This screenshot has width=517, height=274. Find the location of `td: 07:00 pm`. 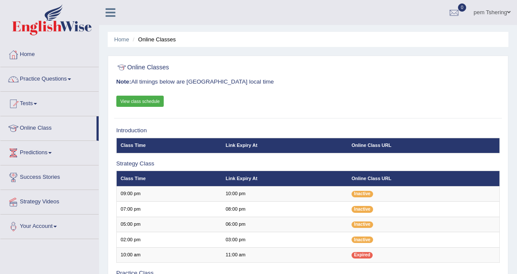

td: 07:00 pm is located at coordinates (169, 209).